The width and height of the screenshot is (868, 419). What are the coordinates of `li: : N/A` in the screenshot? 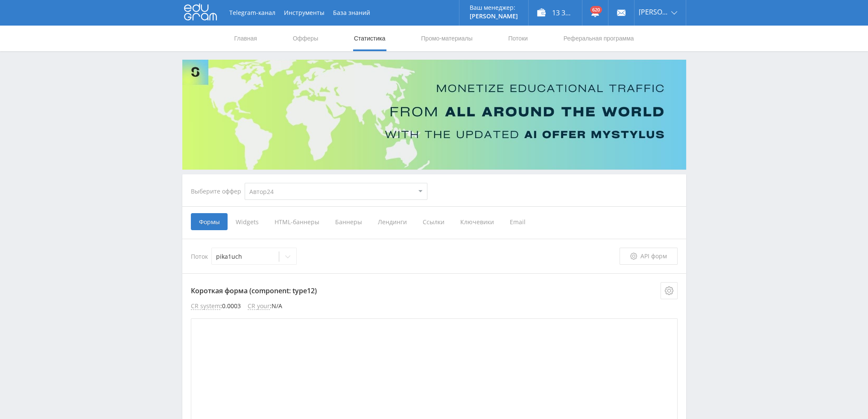 It's located at (265, 307).